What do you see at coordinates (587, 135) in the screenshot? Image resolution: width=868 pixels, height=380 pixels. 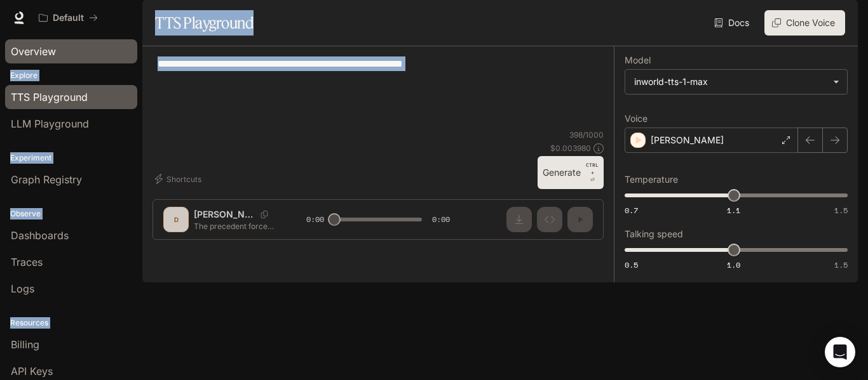 I see `p: 398 / 1000` at bounding box center [587, 135].